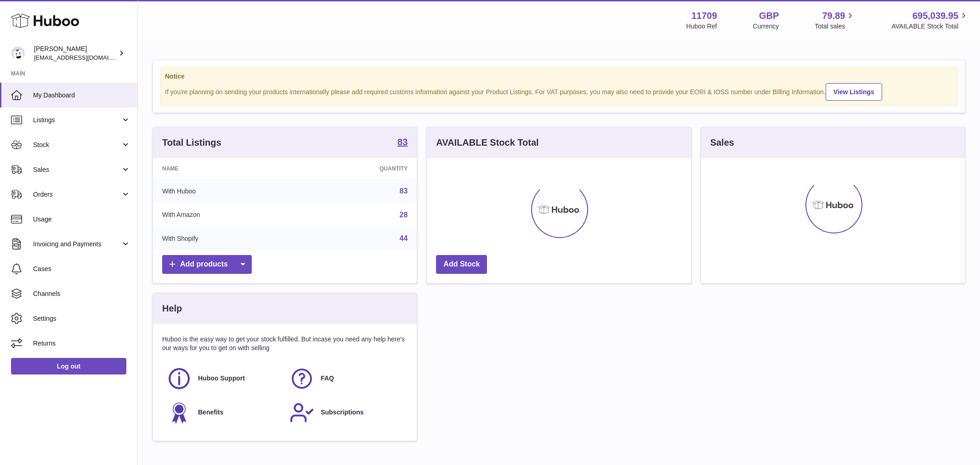 This screenshot has height=465, width=980. Describe the element at coordinates (404, 238) in the screenshot. I see `a: 44` at that location.